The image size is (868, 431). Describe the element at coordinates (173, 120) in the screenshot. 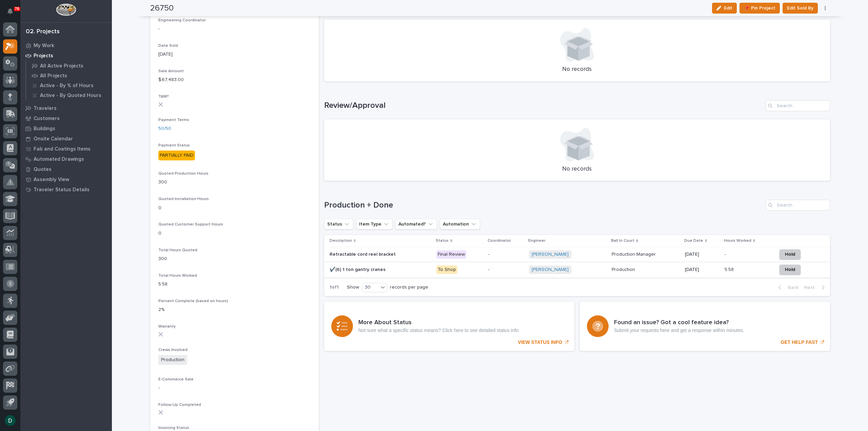

I see `span: Payment Terms` at that location.